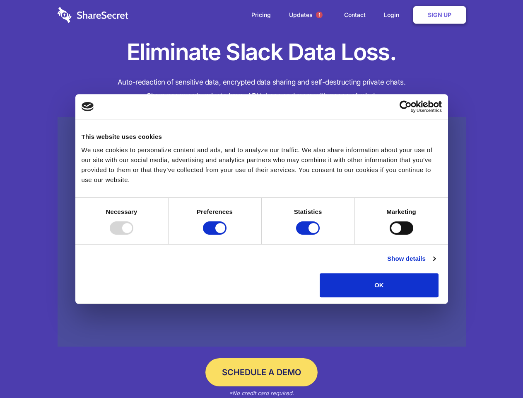  Describe the element at coordinates (262, 52) in the screenshot. I see `h1: Eliminate Slack Data Loss.` at that location.